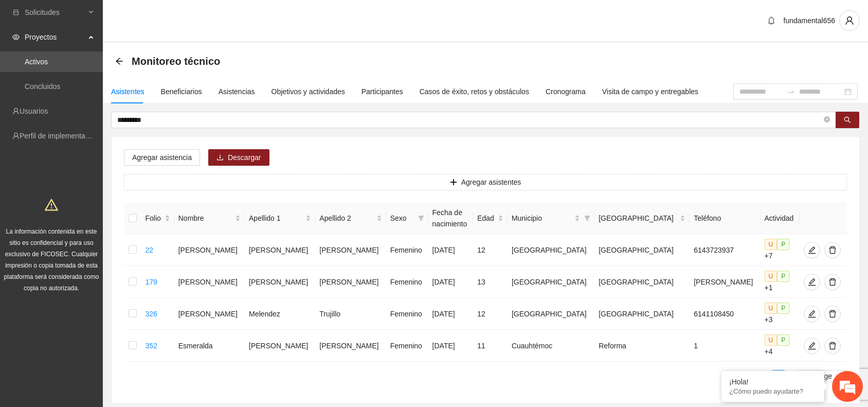  What do you see at coordinates (52, 260) in the screenshot?
I see `span: La información contenida en este sitio es confidencial y para uso exclusivo de FICOSEC. Cualquier...` at bounding box center [52, 260].